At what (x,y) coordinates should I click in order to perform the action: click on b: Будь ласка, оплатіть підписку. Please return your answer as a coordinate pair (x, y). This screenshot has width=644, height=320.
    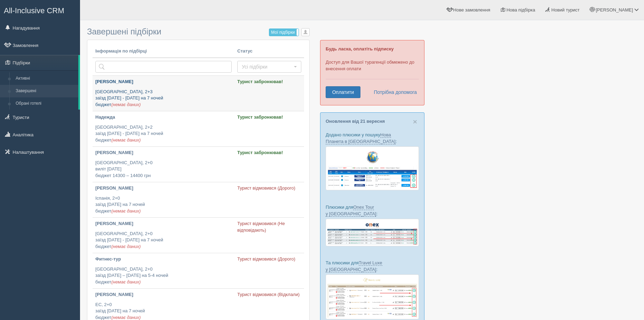
    Looking at the image, I should click on (359, 49).